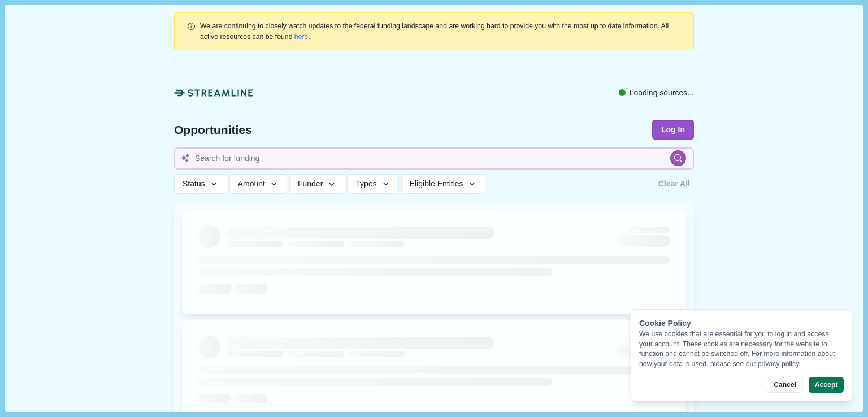 Image resolution: width=868 pixels, height=417 pixels. I want to click on span: Funder, so click(310, 184).